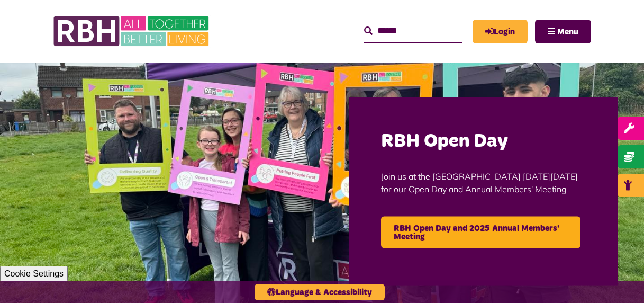 The width and height of the screenshot is (644, 303). I want to click on a: RBH Open Day and 2025 Annual Members' Meeting, so click(480, 232).